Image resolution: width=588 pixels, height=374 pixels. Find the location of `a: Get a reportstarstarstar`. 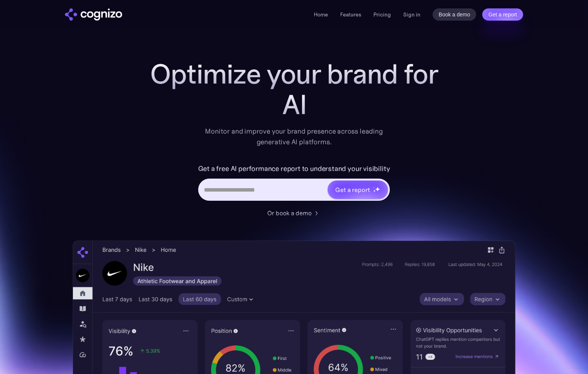

a: Get a reportstarstarstar is located at coordinates (358, 190).